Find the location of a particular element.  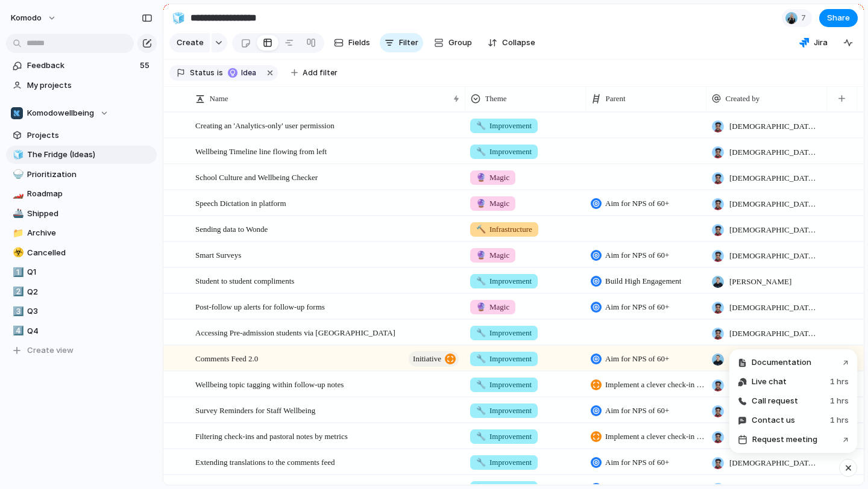

button: Jira is located at coordinates (813, 43).